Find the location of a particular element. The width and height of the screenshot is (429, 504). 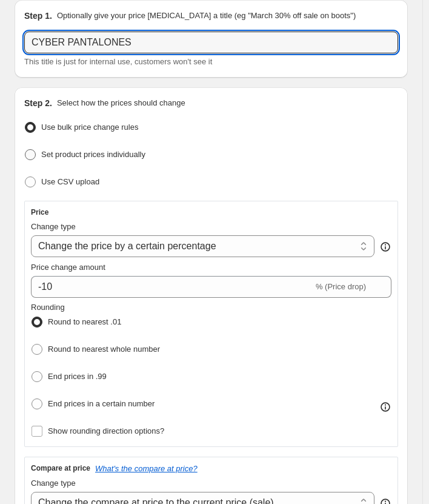

span: Use CSV upload is located at coordinates (70, 181).